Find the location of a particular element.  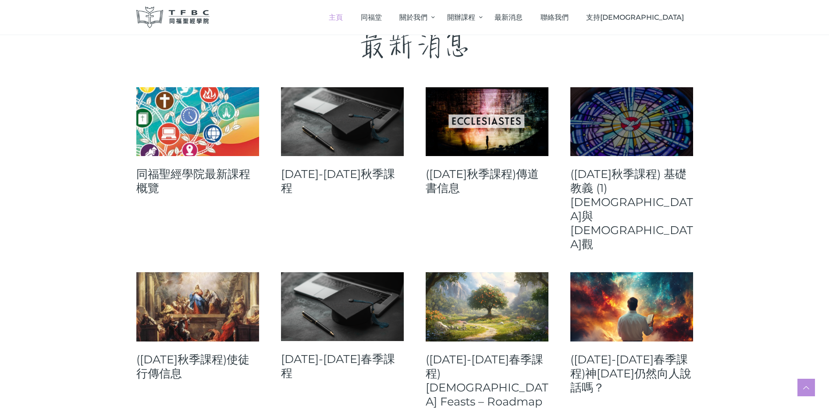

img: 同福聖經學院 TFBC is located at coordinates (173, 17).